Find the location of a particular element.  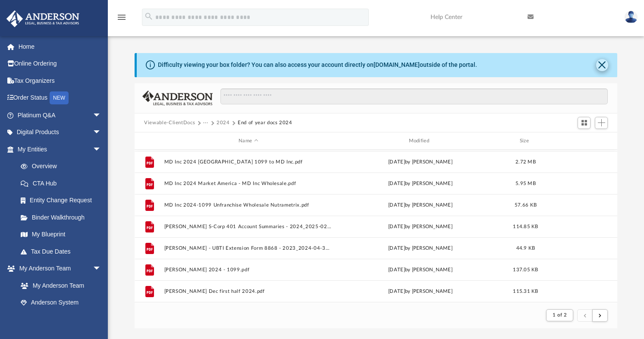

span: 44.9 KB is located at coordinates (526, 248).